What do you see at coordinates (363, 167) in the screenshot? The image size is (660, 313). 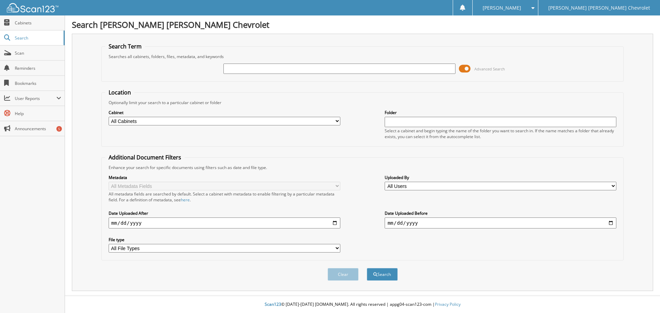 I see `div: Enhance your search for specific documents using filters such as date and file type.` at bounding box center [363, 167].